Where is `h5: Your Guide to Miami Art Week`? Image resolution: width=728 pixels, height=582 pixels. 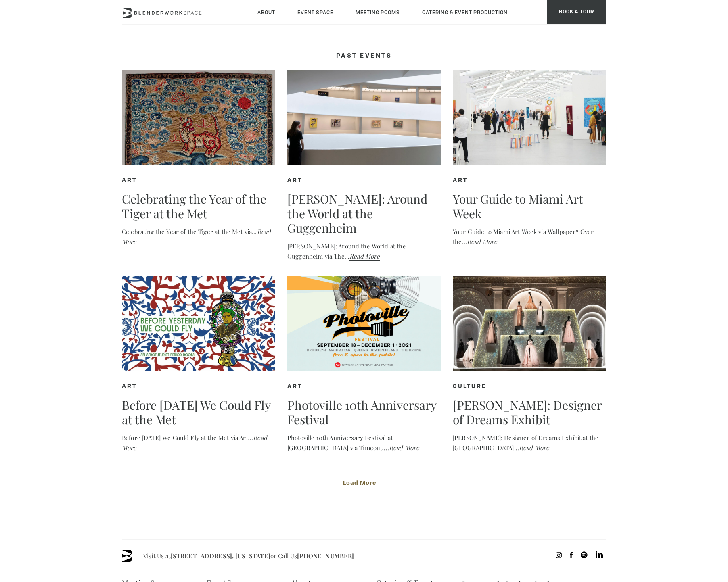 h5: Your Guide to Miami Art Week is located at coordinates (530, 206).